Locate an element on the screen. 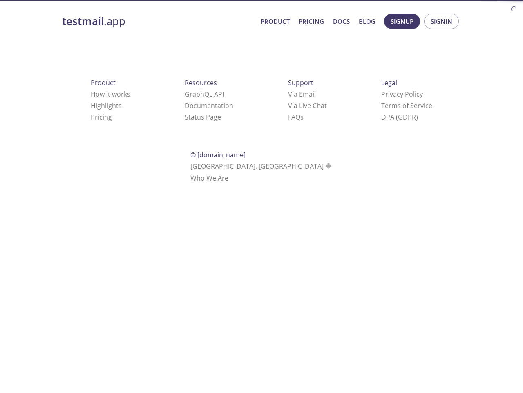 This screenshot has width=523, height=393. strong: testmail is located at coordinates (83, 21).